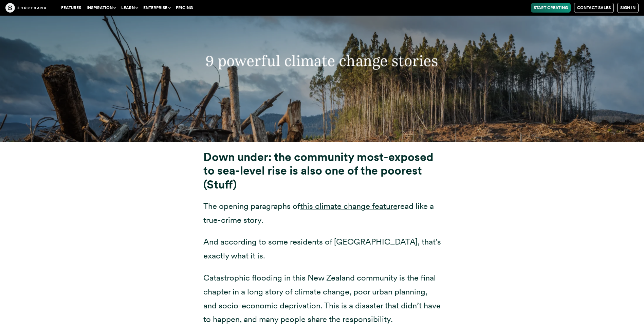  What do you see at coordinates (129, 8) in the screenshot?
I see `button: Learn` at bounding box center [129, 8].